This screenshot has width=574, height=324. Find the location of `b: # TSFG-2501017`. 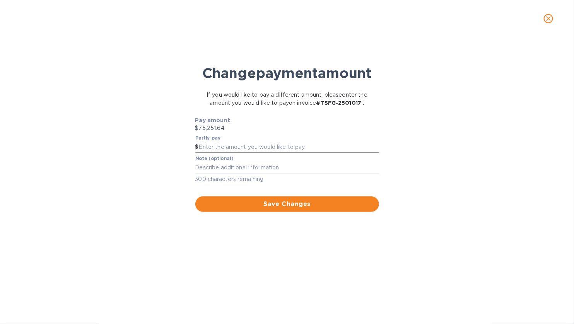

b: # TSFG-2501017 is located at coordinates (339, 103).